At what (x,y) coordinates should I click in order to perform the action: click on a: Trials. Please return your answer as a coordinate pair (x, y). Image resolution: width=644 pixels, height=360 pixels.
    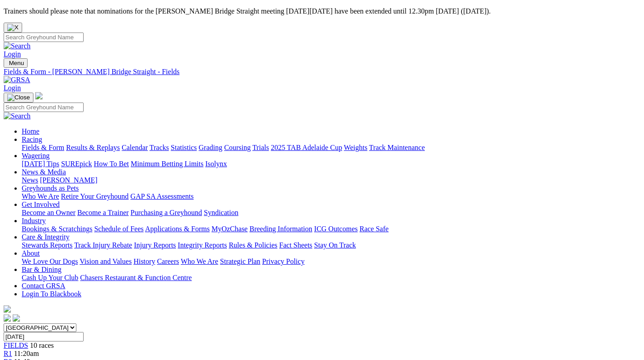
    Looking at the image, I should click on (260, 147).